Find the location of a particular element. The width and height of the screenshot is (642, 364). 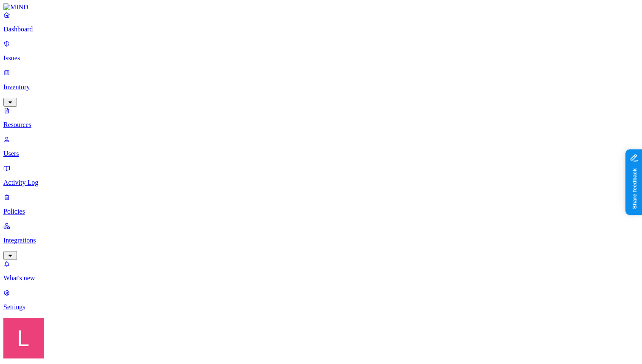

p: Dashboard is located at coordinates (321, 30).